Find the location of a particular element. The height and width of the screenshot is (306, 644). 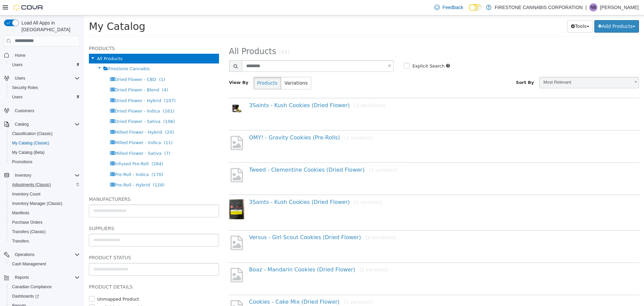

span: Customers is located at coordinates (46, 111).